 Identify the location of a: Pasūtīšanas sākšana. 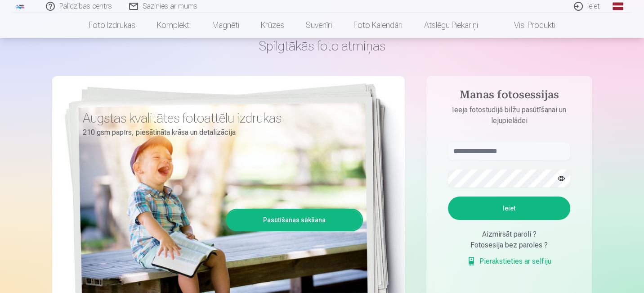
(294, 220).